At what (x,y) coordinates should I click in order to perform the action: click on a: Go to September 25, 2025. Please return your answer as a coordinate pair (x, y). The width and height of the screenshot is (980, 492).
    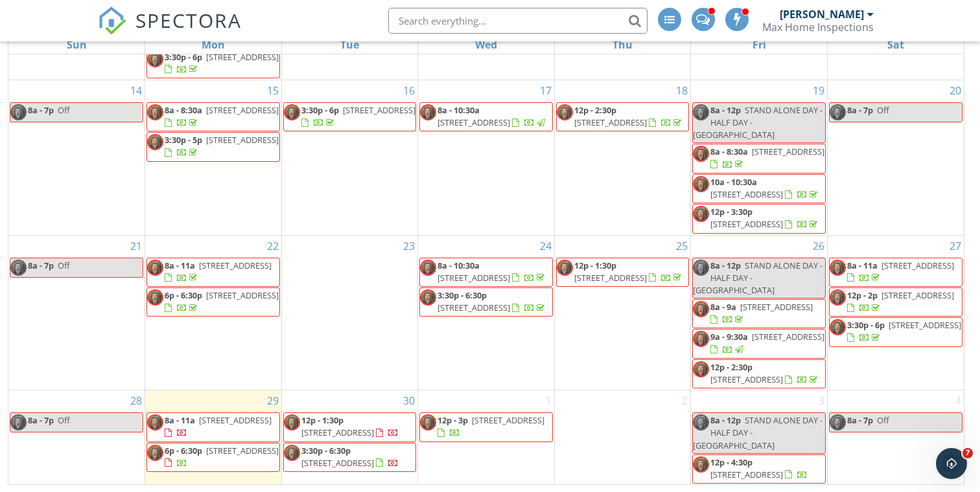
    Looking at the image, I should click on (682, 246).